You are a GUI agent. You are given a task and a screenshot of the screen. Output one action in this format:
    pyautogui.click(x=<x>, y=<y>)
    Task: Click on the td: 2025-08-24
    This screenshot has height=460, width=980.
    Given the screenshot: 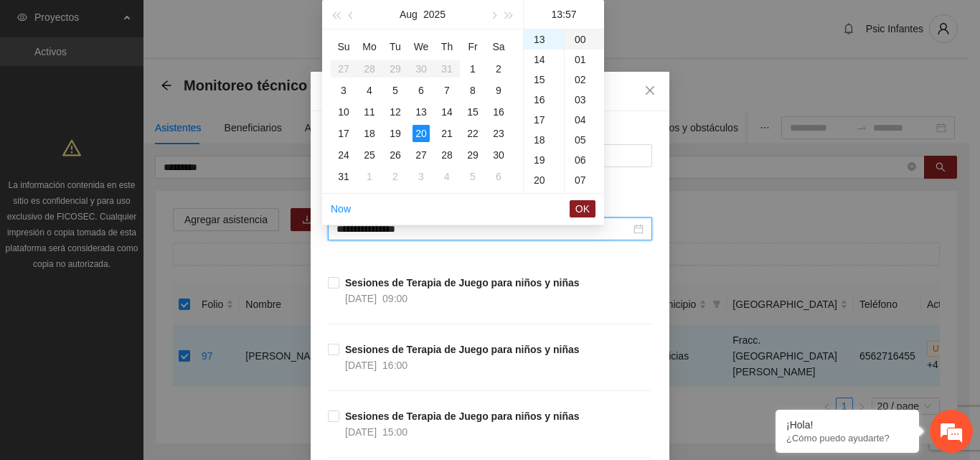 What is the action you would take?
    pyautogui.click(x=343, y=155)
    